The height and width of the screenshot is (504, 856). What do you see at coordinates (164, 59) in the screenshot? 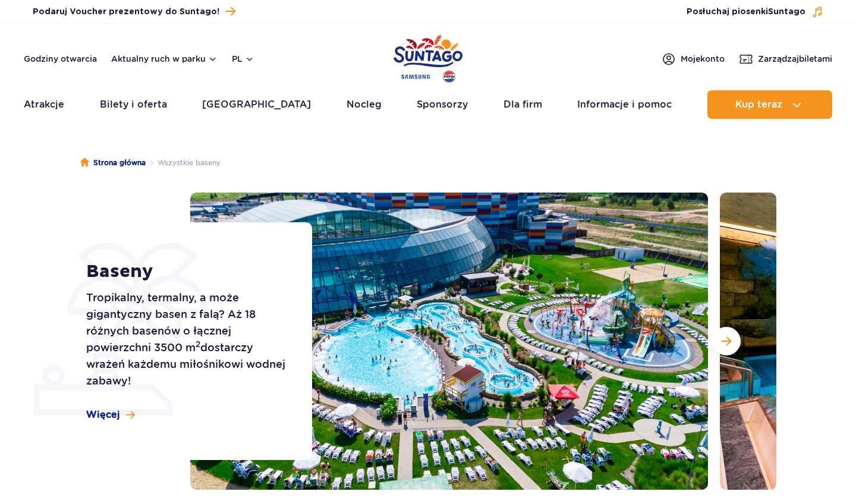
I see `button: Aktualny ruch w parku` at bounding box center [164, 59].